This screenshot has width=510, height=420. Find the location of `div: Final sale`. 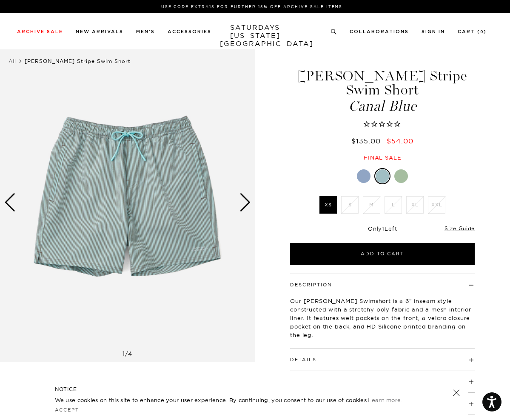

div: Final sale is located at coordinates (382, 157).